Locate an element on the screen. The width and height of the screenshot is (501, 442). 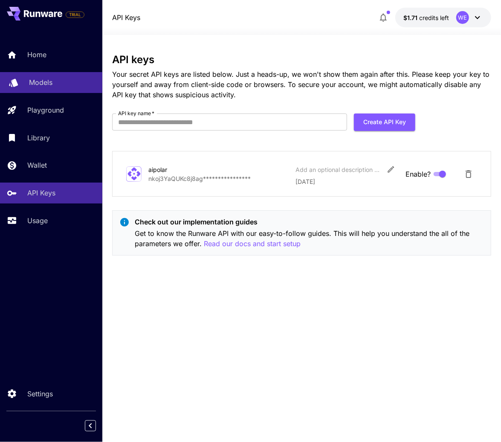
button: Collapse sidebar is located at coordinates (90, 426).